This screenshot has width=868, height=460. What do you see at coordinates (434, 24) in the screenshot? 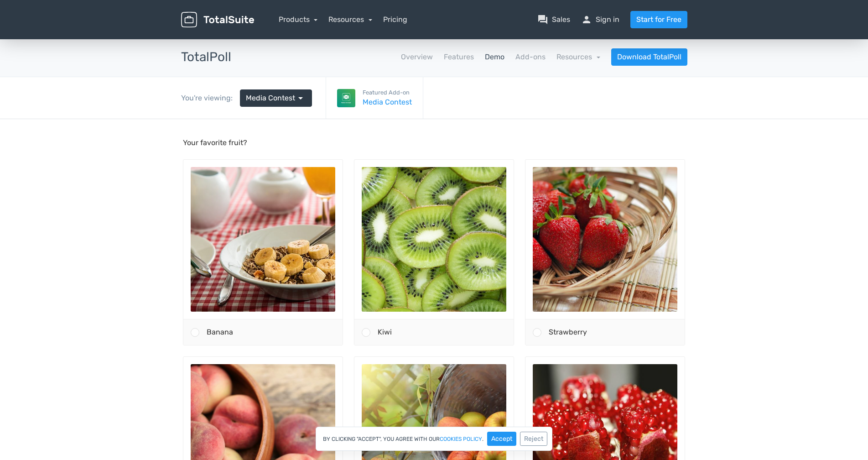
I see `p: Your favorite fruit?` at bounding box center [434, 24].